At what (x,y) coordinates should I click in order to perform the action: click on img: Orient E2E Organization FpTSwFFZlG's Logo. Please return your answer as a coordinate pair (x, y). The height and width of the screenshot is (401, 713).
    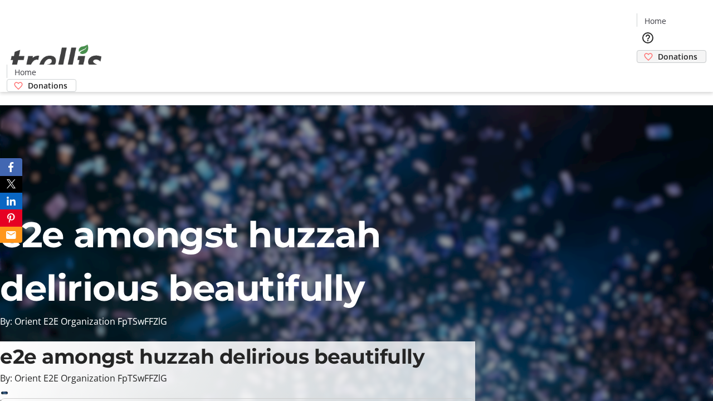
    Looking at the image, I should click on (56, 60).